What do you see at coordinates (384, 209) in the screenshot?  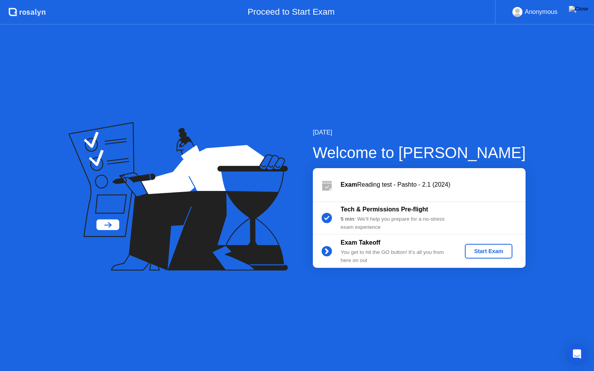 I see `b: Tech & Permissions Pre-flight` at bounding box center [384, 209].